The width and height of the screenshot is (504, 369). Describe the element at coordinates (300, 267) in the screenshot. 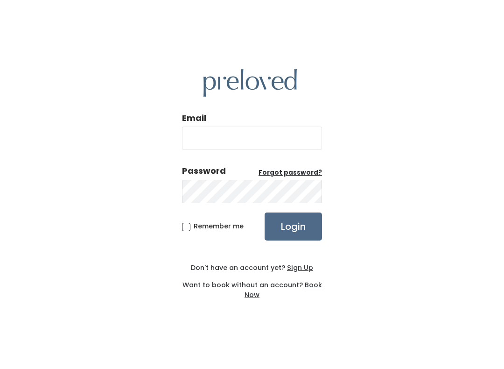

I see `u: Sign Up` at that location.